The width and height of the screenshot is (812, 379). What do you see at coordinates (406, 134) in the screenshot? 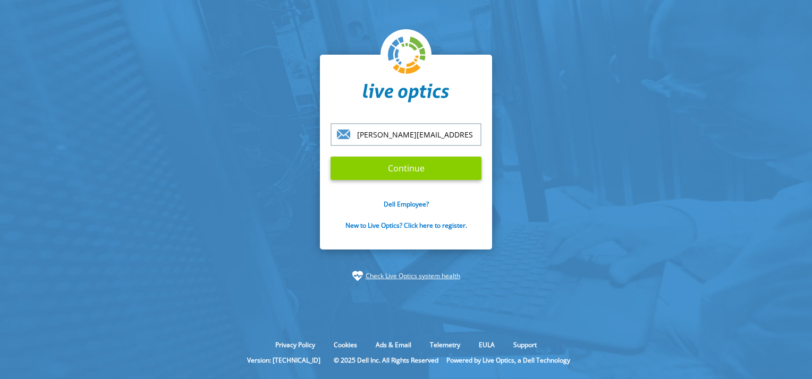
I see `input: email@address.com` at bounding box center [406, 134].